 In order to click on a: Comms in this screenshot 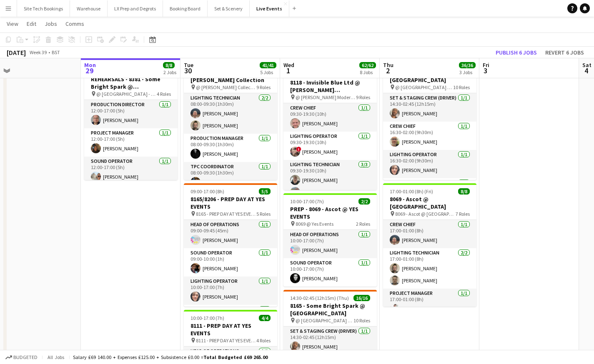, I will do `click(75, 24)`.